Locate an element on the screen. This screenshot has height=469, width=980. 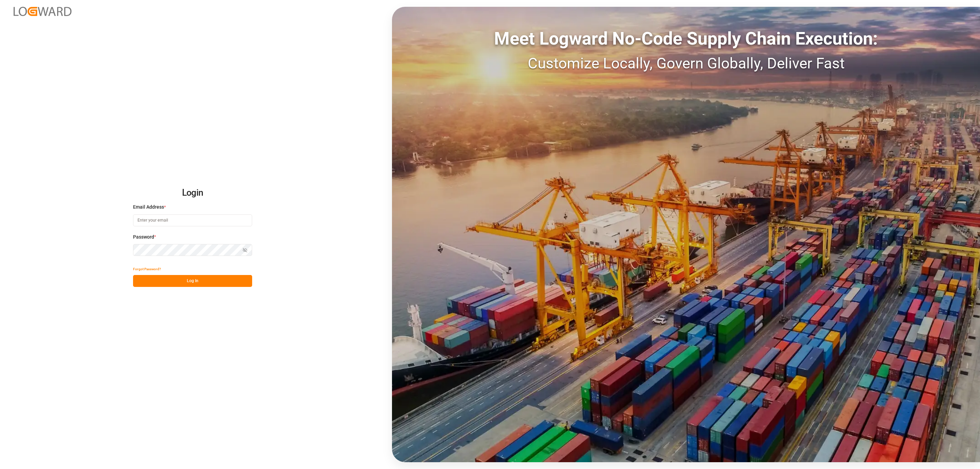
span: Email Address is located at coordinates (148, 207).